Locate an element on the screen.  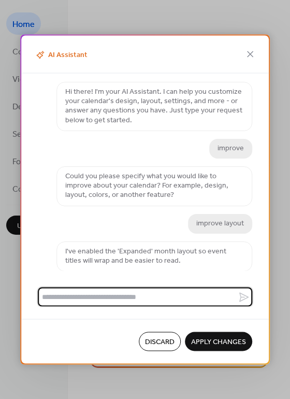
p: Hi there! I'm your AI Assistant. I can help you customize your calendar's design, layout, setting... is located at coordinates (154, 106).